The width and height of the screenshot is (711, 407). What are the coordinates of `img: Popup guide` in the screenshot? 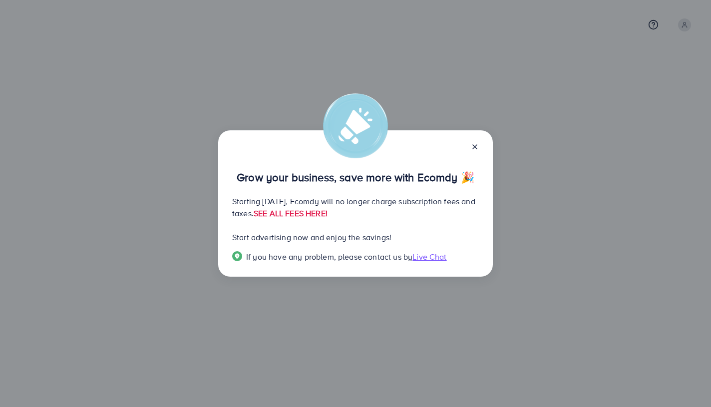 It's located at (237, 256).